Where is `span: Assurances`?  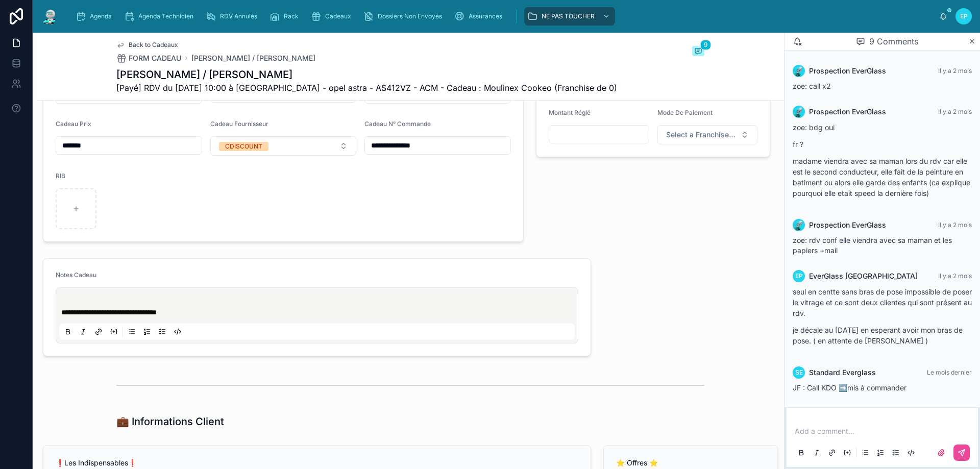
span: Assurances is located at coordinates (486, 16).